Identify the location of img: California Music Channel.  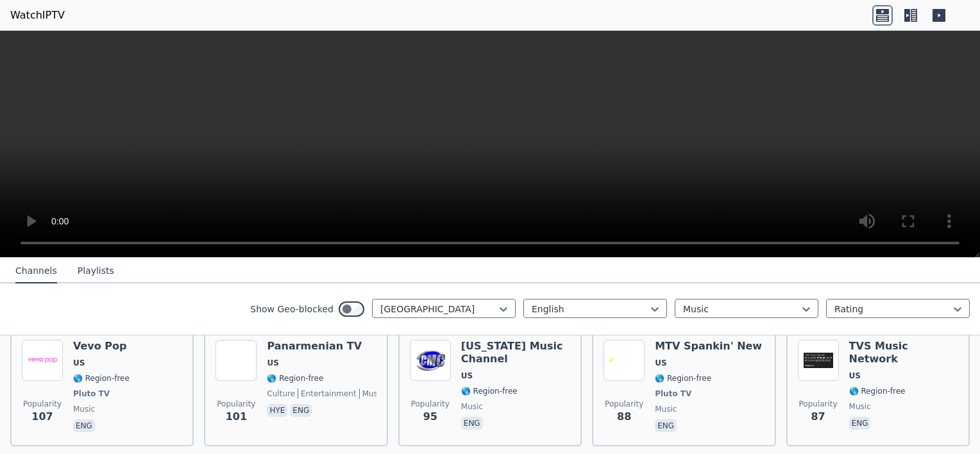
(430, 360).